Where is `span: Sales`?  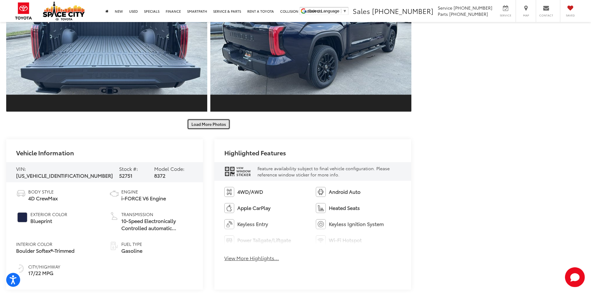
span: Sales is located at coordinates (361, 11).